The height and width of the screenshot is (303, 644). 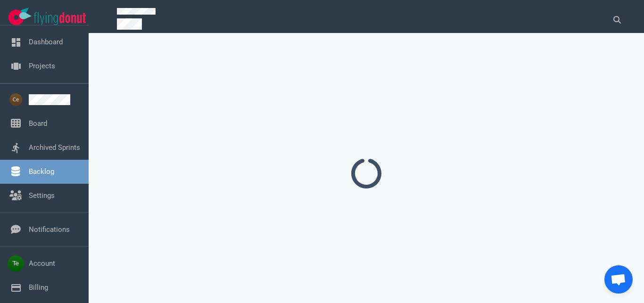 I want to click on a: Archived Sprints, so click(x=54, y=148).